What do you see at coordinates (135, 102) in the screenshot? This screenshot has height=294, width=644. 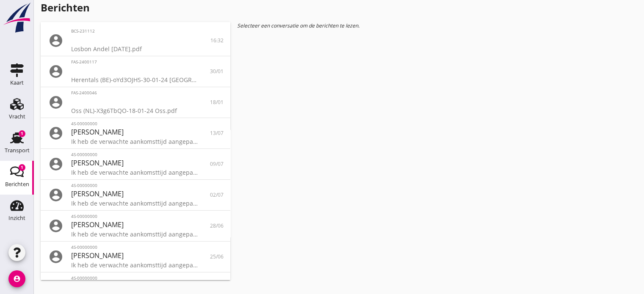 I see `a: FAS-2400046Oss (NL)-X3g6TbQO-18-01-24 Oss.pdf18/01` at bounding box center [135, 102].